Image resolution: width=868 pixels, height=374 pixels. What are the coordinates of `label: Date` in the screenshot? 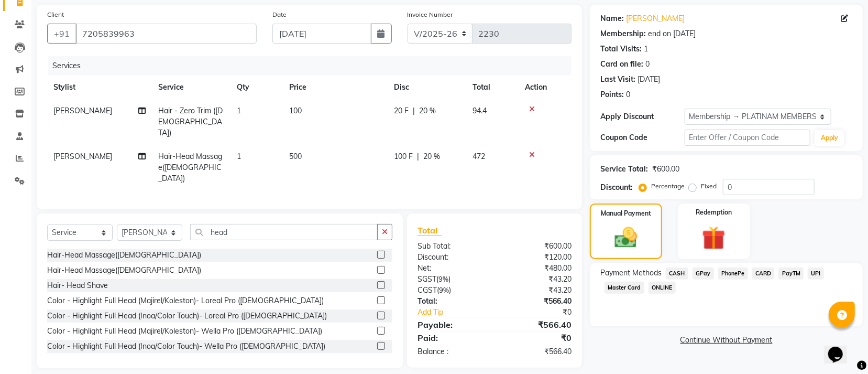 It's located at (279, 15).